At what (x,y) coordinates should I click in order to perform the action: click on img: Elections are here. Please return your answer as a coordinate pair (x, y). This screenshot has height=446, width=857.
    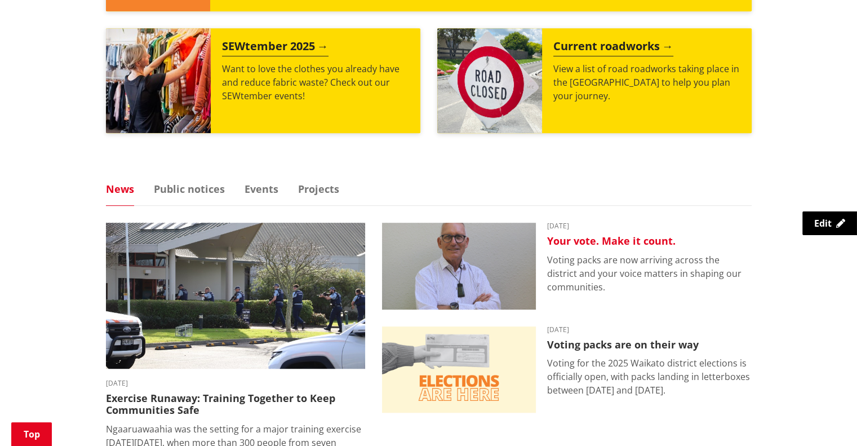
    Looking at the image, I should click on (459, 370).